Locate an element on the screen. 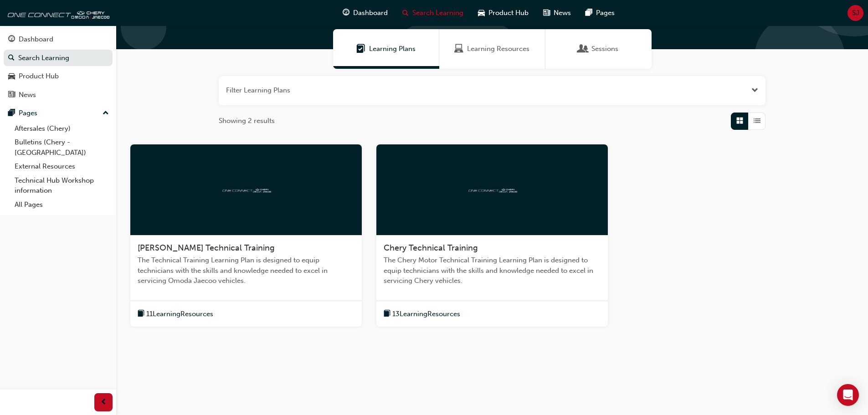 Image resolution: width=868 pixels, height=415 pixels. button: SJ is located at coordinates (855, 13).